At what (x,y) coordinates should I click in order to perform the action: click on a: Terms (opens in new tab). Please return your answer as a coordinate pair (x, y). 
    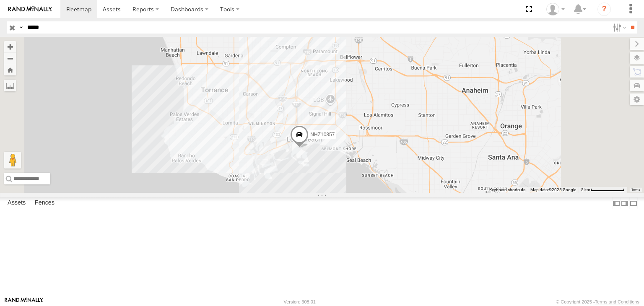
    Looking at the image, I should click on (636, 190).